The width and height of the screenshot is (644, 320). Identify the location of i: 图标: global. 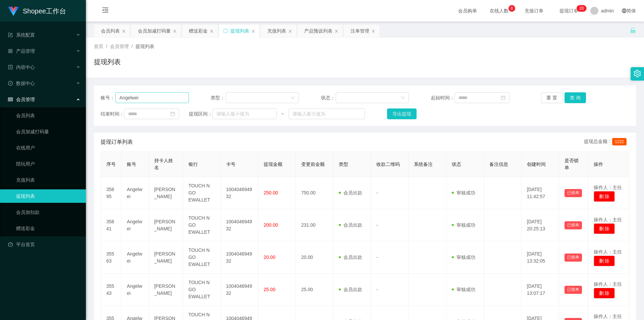
(624, 10).